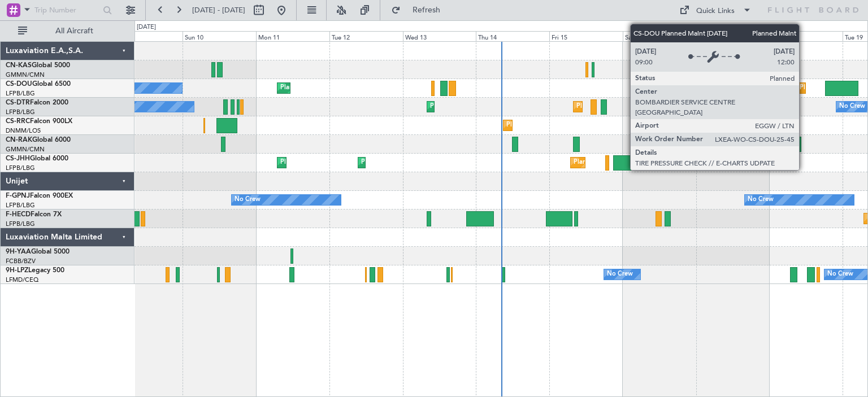 This screenshot has height=397, width=868. I want to click on a: 9H-LPZLegacy 500, so click(35, 271).